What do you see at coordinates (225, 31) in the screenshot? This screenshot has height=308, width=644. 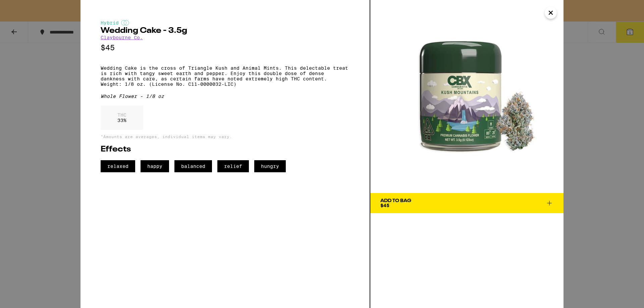 I see `h2: Wedding Cake - 3.5g` at bounding box center [225, 31].